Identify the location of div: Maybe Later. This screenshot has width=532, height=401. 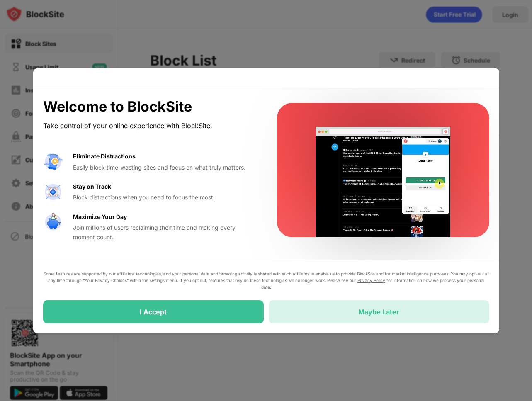
(379, 312).